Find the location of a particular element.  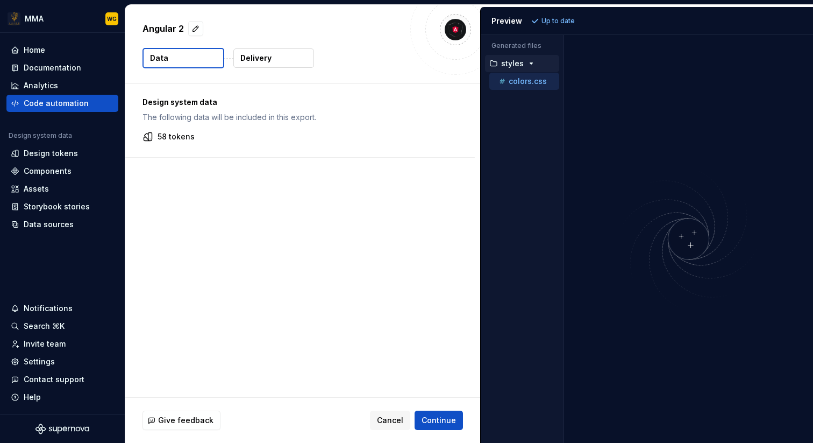

div: Preview is located at coordinates (507, 21).